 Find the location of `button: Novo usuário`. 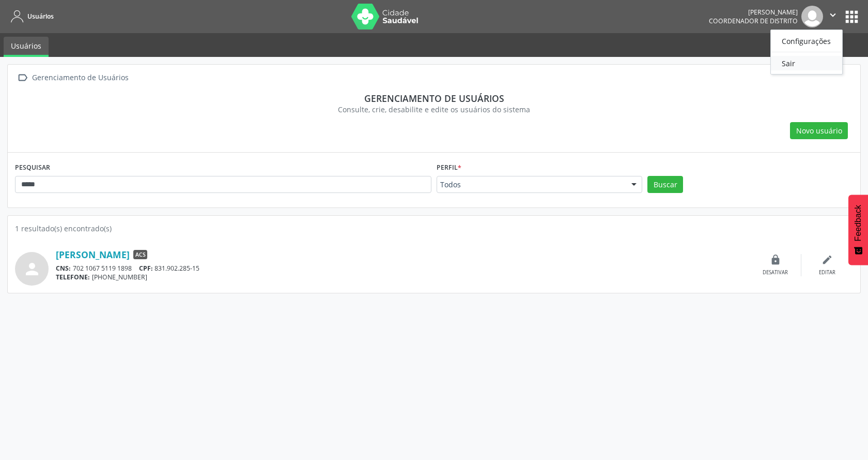

button: Novo usuário is located at coordinates (819, 131).